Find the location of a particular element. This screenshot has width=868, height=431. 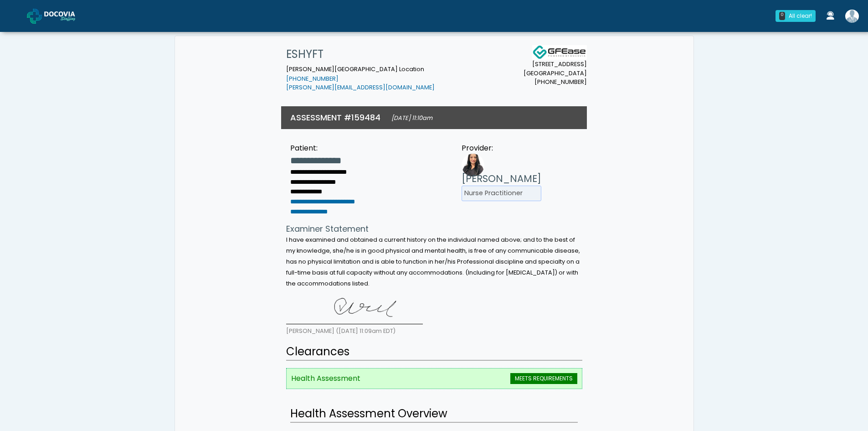

a: Docovia is located at coordinates (58, 16).